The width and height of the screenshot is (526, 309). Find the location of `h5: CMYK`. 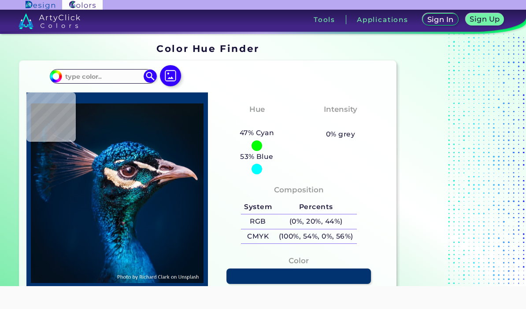

h5: CMYK is located at coordinates (258, 237).